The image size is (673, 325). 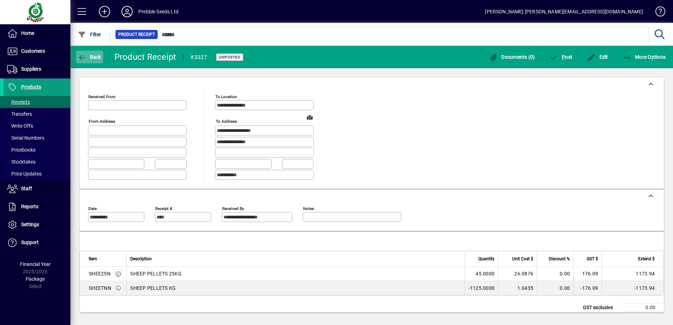 I want to click on button: Filter, so click(x=89, y=34).